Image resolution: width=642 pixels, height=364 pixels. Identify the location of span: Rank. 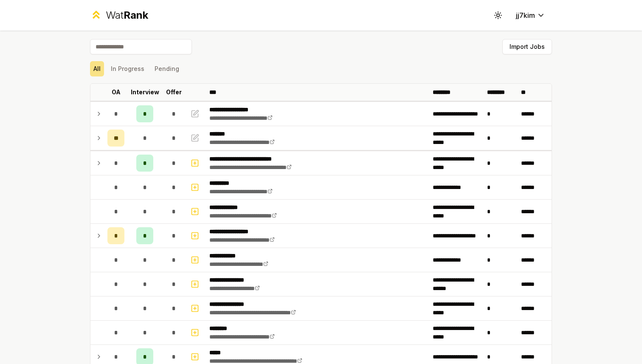
(136, 15).